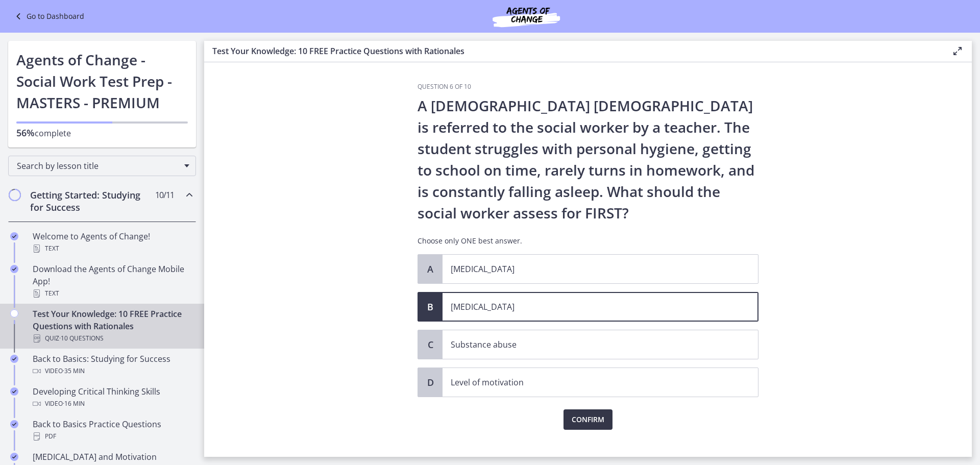  What do you see at coordinates (81, 338) in the screenshot?
I see `span: · 10 Questions` at bounding box center [81, 338].